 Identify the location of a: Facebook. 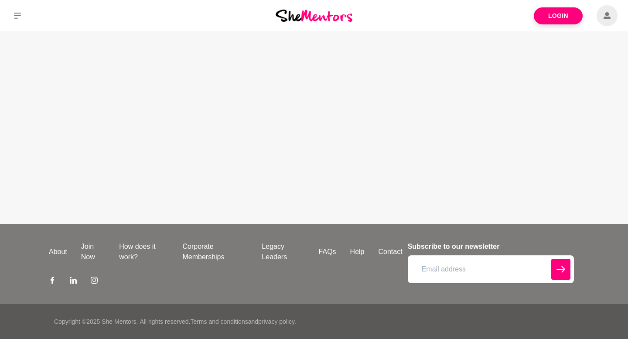
(52, 282).